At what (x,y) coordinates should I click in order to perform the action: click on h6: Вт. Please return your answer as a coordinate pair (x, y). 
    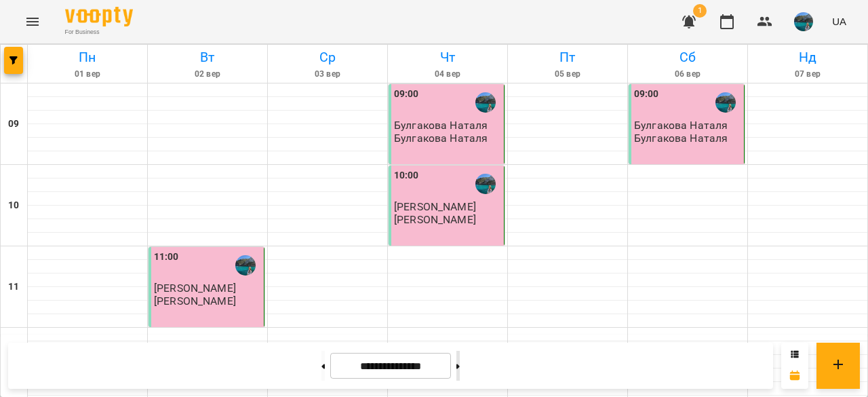
    Looking at the image, I should click on (208, 57).